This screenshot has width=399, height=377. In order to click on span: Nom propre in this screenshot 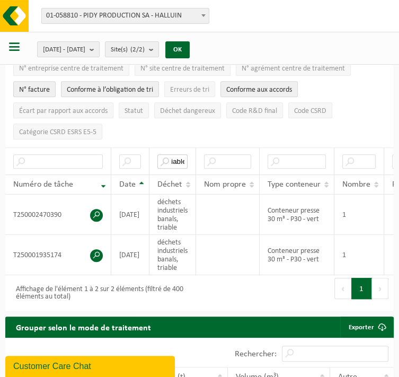, I will do `click(225, 185)`.